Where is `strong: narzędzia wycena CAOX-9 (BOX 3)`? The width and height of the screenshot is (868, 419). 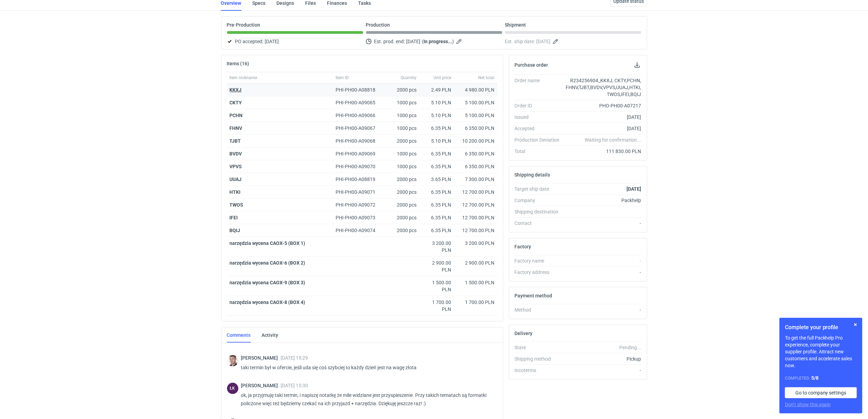
strong: narzędzia wycena CAOX-9 (BOX 3) is located at coordinates (267, 282).